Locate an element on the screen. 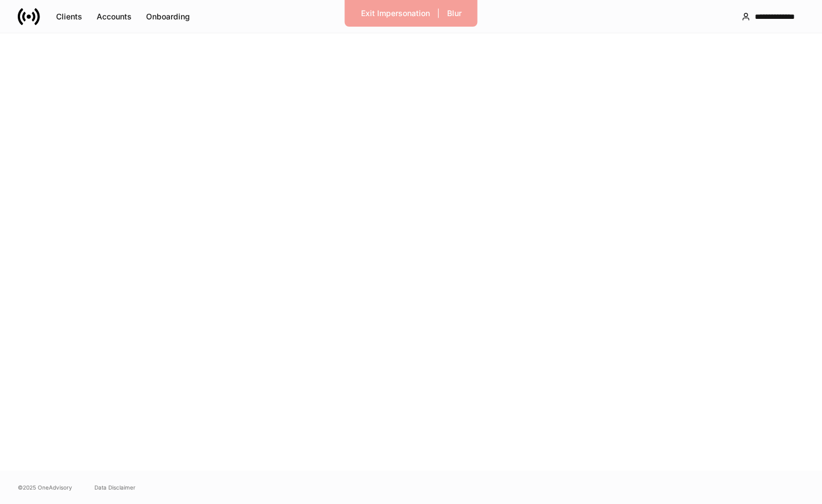 Image resolution: width=822 pixels, height=504 pixels. div: Clients is located at coordinates (69, 16).